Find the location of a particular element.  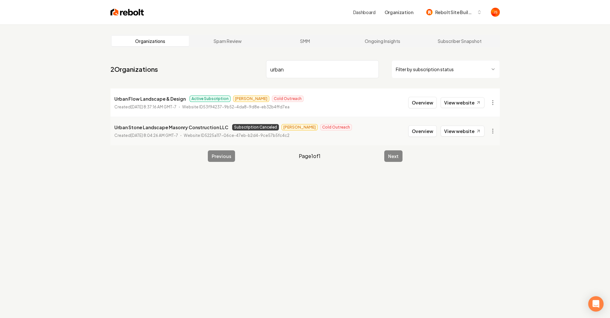

input: Search by name or ID is located at coordinates (322, 69).